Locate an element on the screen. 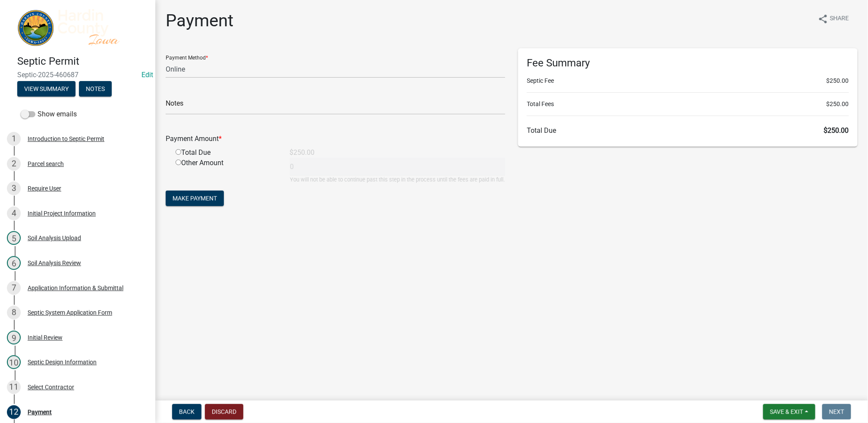 The height and width of the screenshot is (423, 868). li: Total Fees is located at coordinates (688, 104).